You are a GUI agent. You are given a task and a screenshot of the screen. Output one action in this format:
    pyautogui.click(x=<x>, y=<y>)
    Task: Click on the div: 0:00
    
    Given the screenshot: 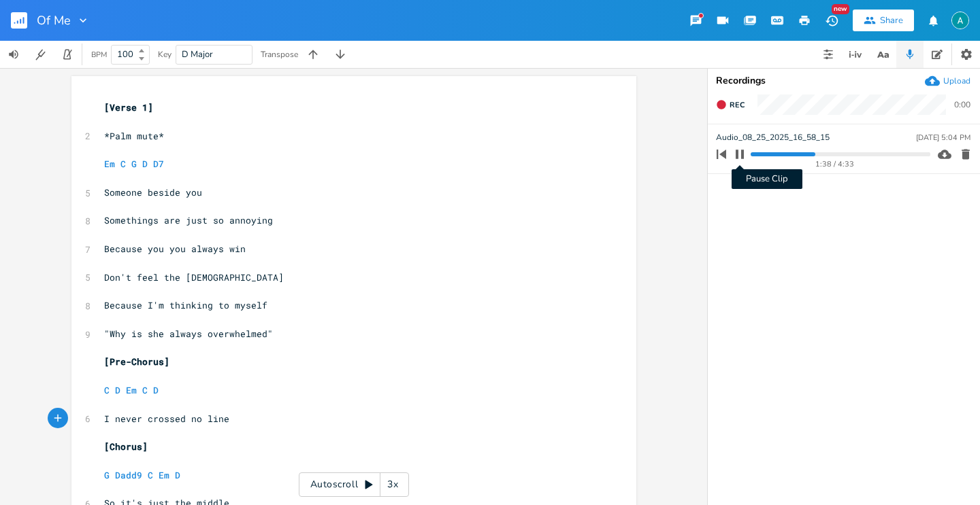 What is the action you would take?
    pyautogui.click(x=962, y=105)
    